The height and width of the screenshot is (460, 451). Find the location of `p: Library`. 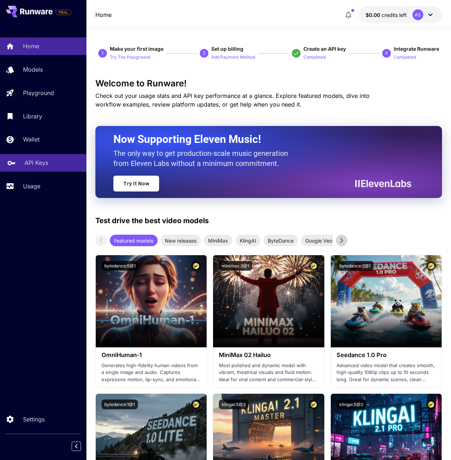

p: Library is located at coordinates (32, 116).